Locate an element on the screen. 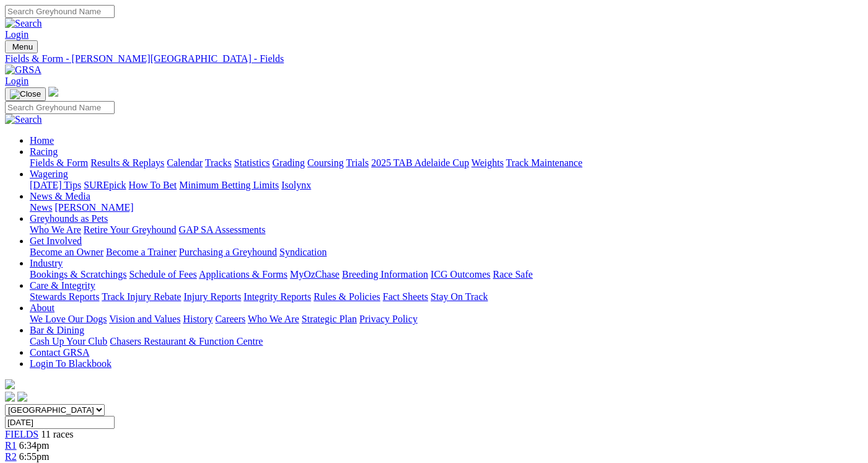 The width and height of the screenshot is (868, 463). span: R1 is located at coordinates (11, 445).